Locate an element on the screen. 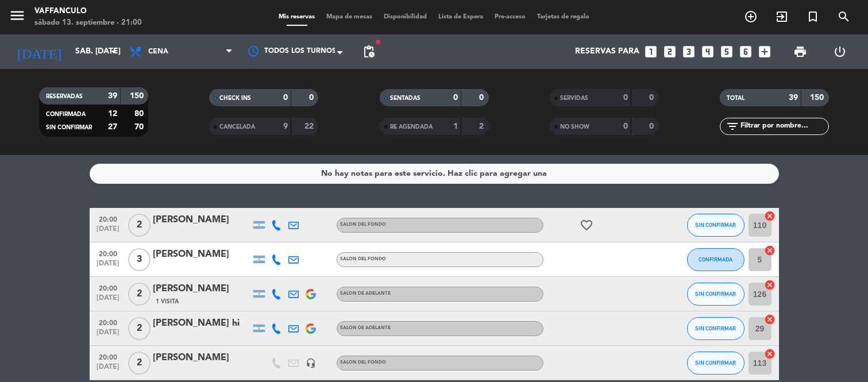 This screenshot has height=382, width=868. i: power_settings_new is located at coordinates (840, 52).